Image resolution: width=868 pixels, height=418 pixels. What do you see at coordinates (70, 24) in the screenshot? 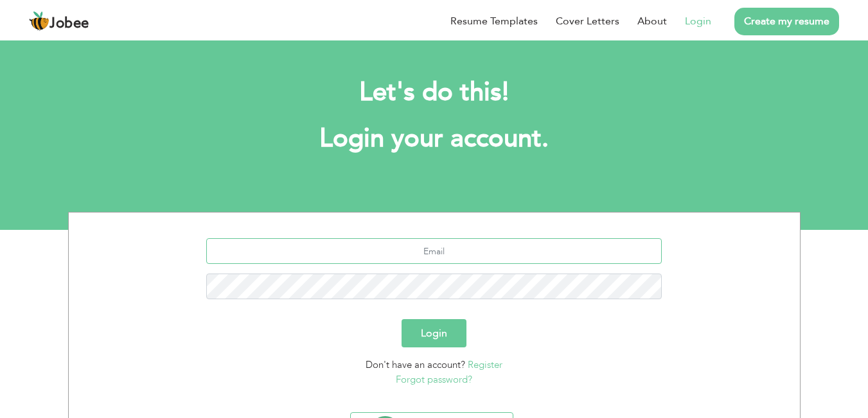
I see `span: Jobee` at bounding box center [70, 24].